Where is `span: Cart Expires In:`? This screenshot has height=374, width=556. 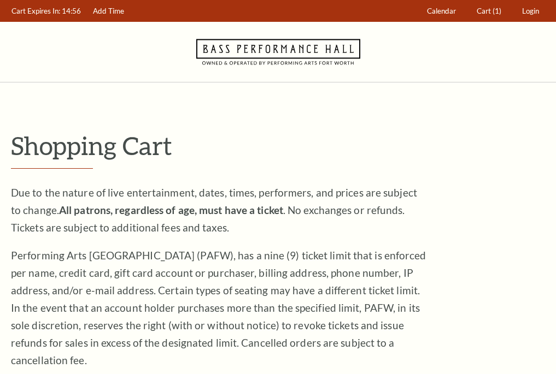 span: Cart Expires In: is located at coordinates (36, 11).